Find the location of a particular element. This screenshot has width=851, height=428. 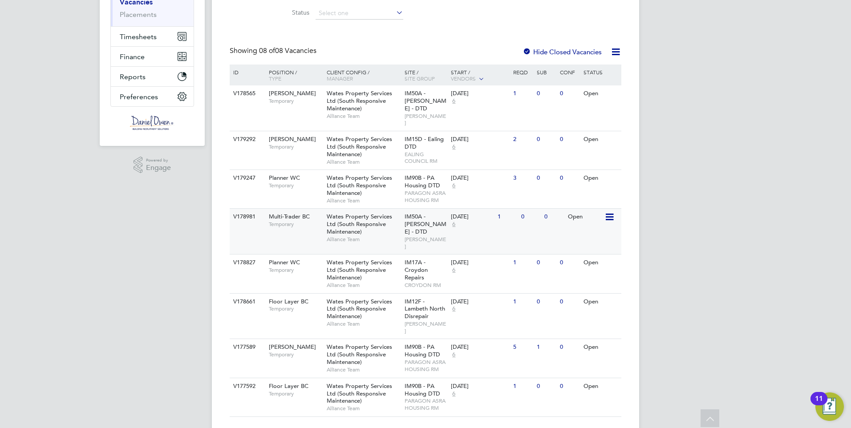

img: danielowen-logo-retina.png is located at coordinates (152, 123).